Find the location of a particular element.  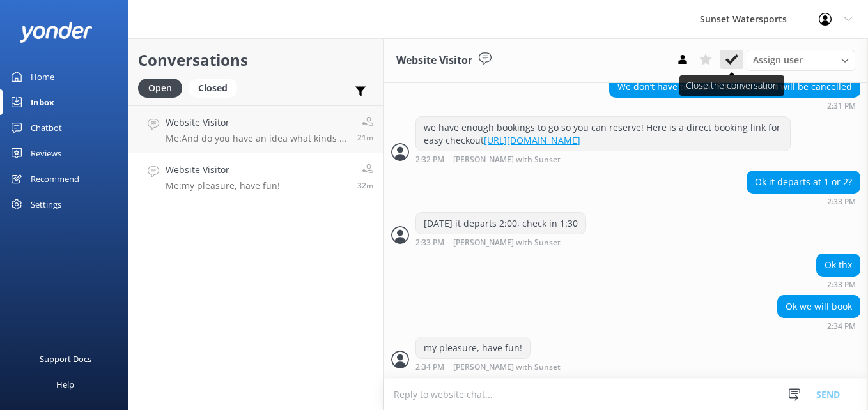

img: yonder-white-logo.png is located at coordinates (56, 32).